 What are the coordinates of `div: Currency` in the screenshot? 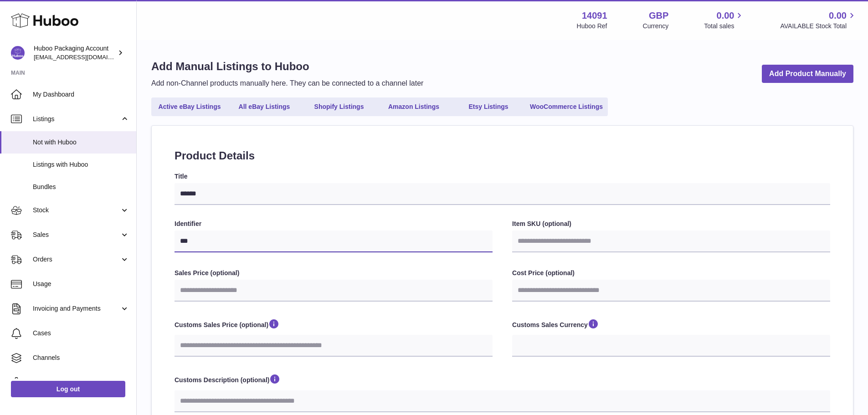 It's located at (656, 26).